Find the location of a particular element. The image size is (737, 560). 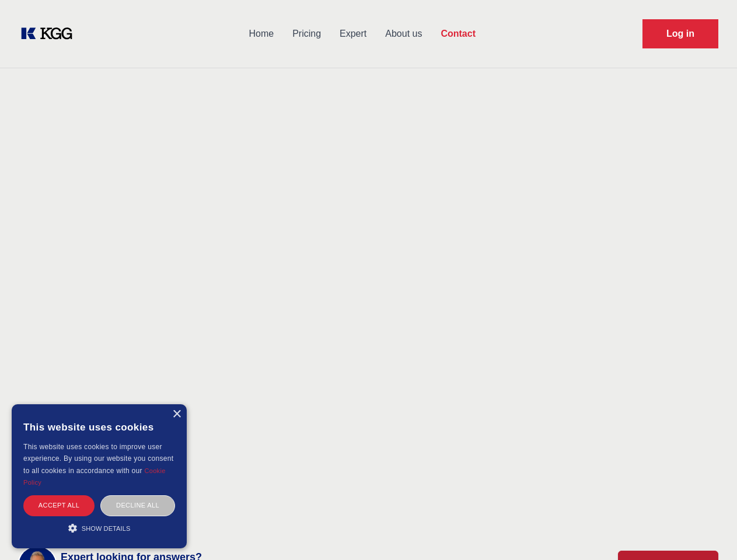

a: Expert is located at coordinates (353, 34).